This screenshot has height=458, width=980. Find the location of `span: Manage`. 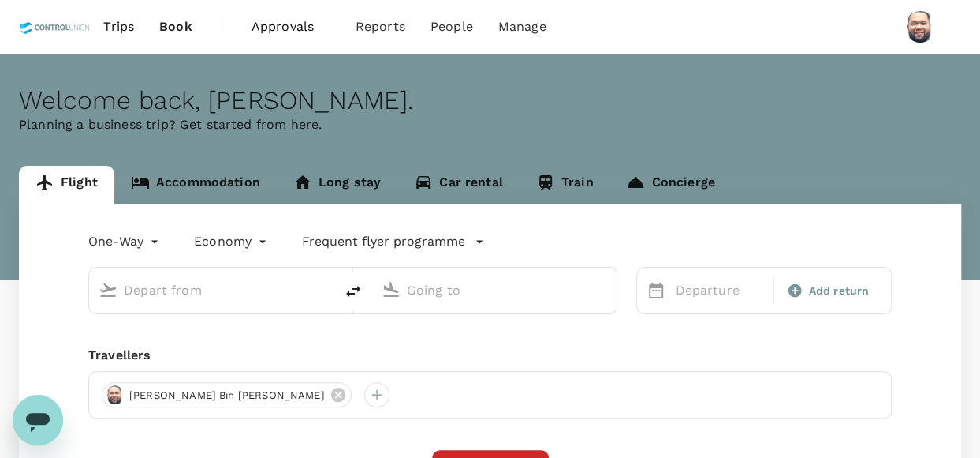

span: Manage is located at coordinates (522, 27).